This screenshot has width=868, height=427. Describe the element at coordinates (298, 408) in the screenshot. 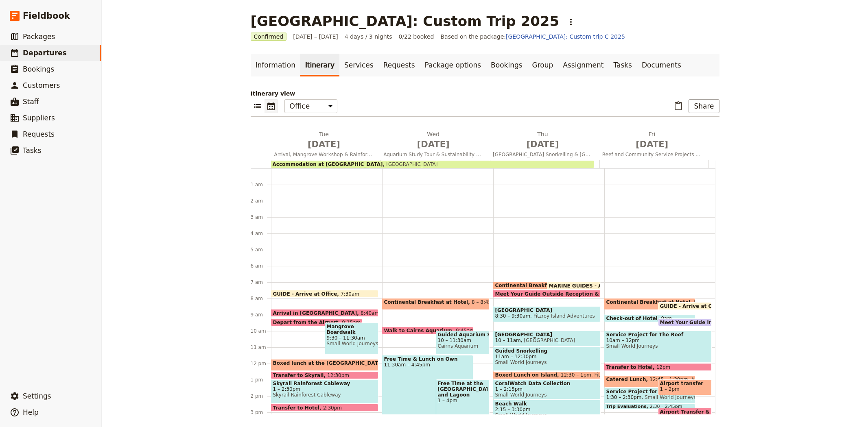

I see `span: Transfer to Hotel` at that location.